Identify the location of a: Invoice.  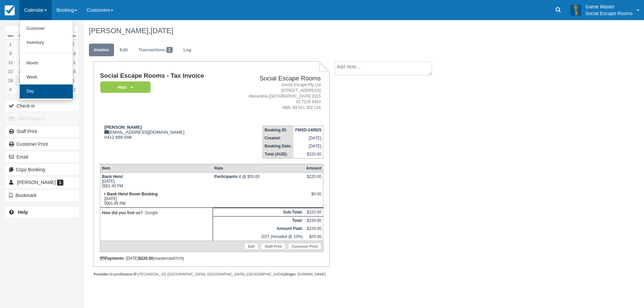
(102, 50).